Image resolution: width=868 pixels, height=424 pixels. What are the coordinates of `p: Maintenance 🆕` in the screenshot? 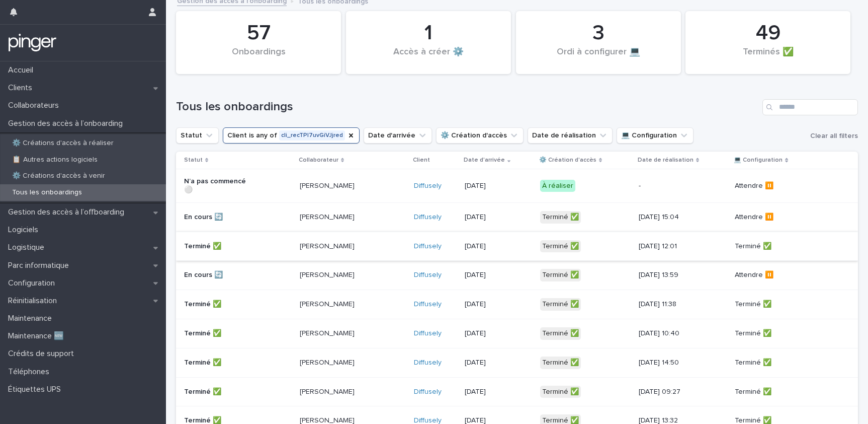 It's located at (38, 335).